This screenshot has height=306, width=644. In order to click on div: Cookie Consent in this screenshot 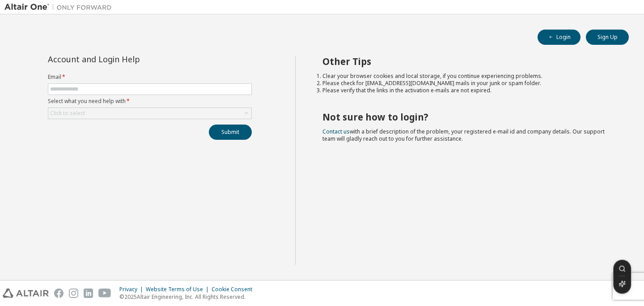, I will do `click(234, 289)`.